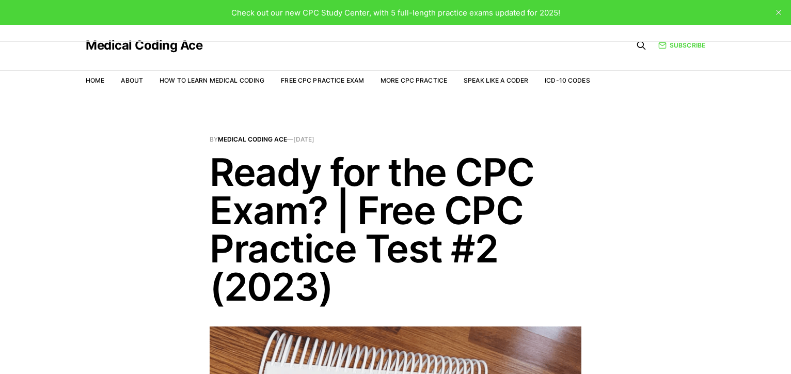 The image size is (791, 374). I want to click on a: Home, so click(95, 80).